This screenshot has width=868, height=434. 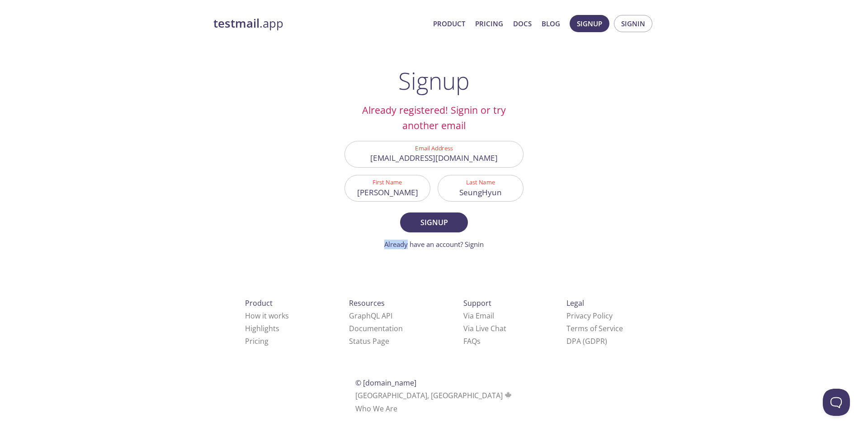 I want to click on a: How it works, so click(x=267, y=316).